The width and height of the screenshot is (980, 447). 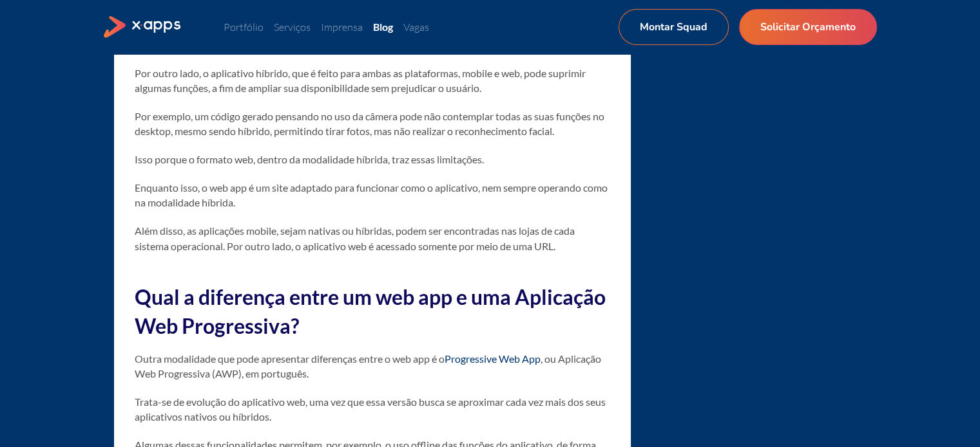 What do you see at coordinates (416, 27) in the screenshot?
I see `a: Vagas` at bounding box center [416, 27].